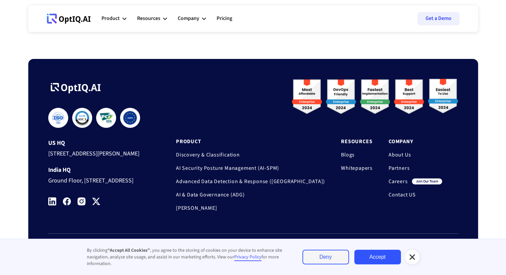 The image size is (506, 275). Describe the element at coordinates (129, 250) in the screenshot. I see `strong: “Accept All Cookies”` at that location.